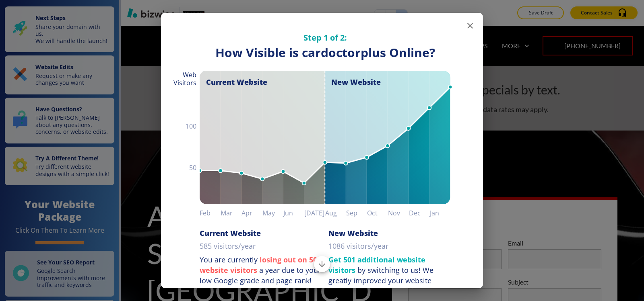  I want to click on h6: Sep, so click(357, 213).